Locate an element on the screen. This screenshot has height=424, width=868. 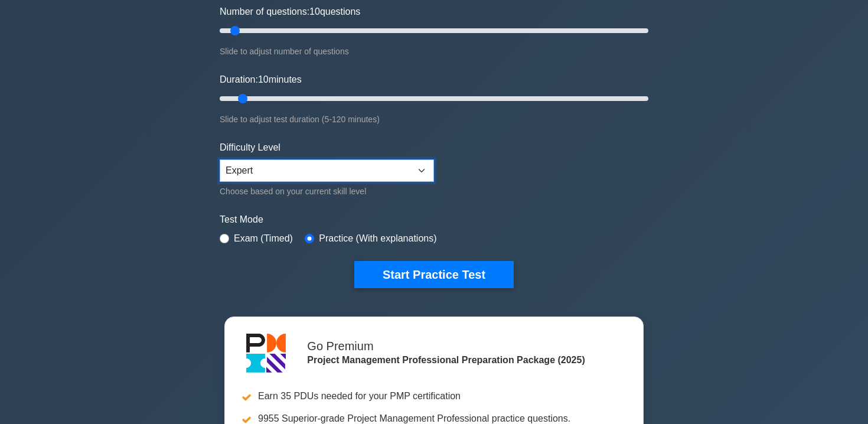
label: Duration: minutes is located at coordinates (261, 80).